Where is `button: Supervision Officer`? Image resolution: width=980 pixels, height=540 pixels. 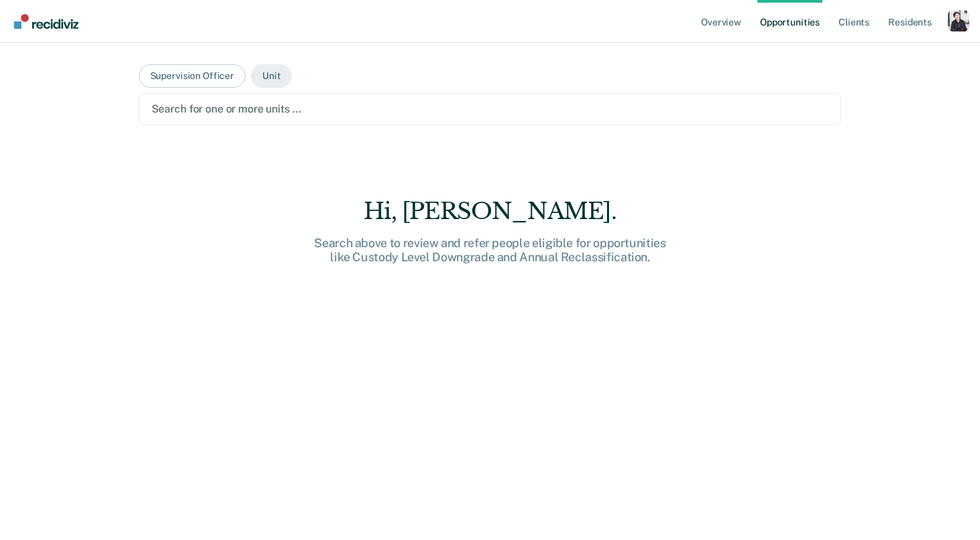 button: Supervision Officer is located at coordinates (192, 75).